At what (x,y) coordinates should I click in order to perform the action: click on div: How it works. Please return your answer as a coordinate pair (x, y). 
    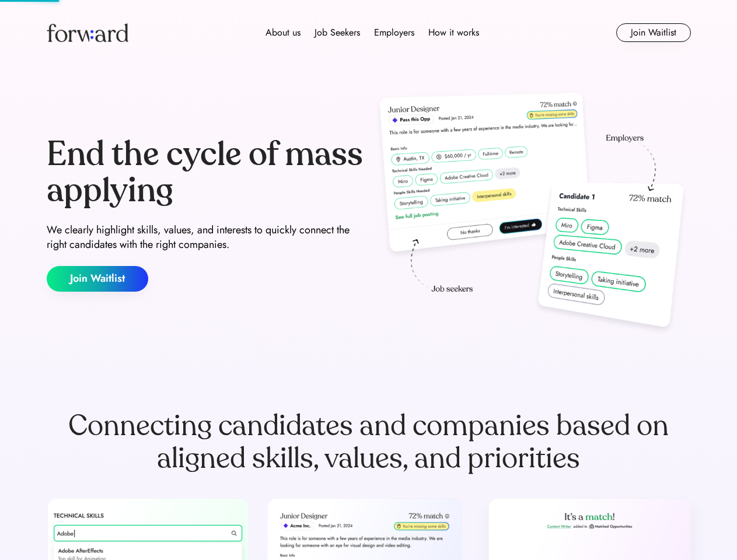
    Looking at the image, I should click on (453, 33).